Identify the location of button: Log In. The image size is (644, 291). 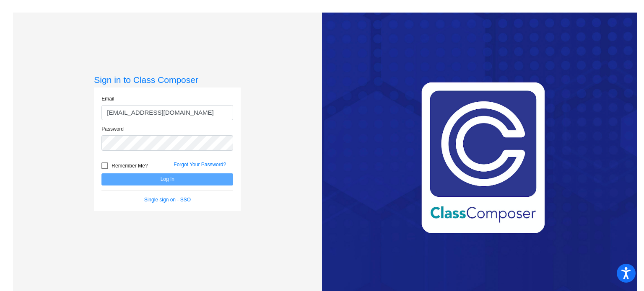
(167, 179).